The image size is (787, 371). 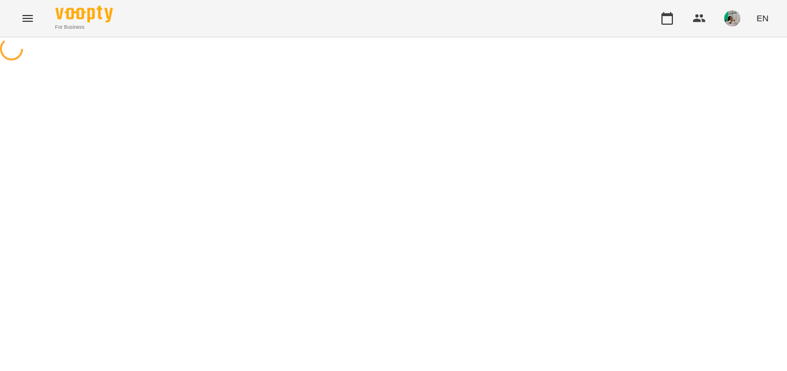 I want to click on span: For Business, so click(x=84, y=27).